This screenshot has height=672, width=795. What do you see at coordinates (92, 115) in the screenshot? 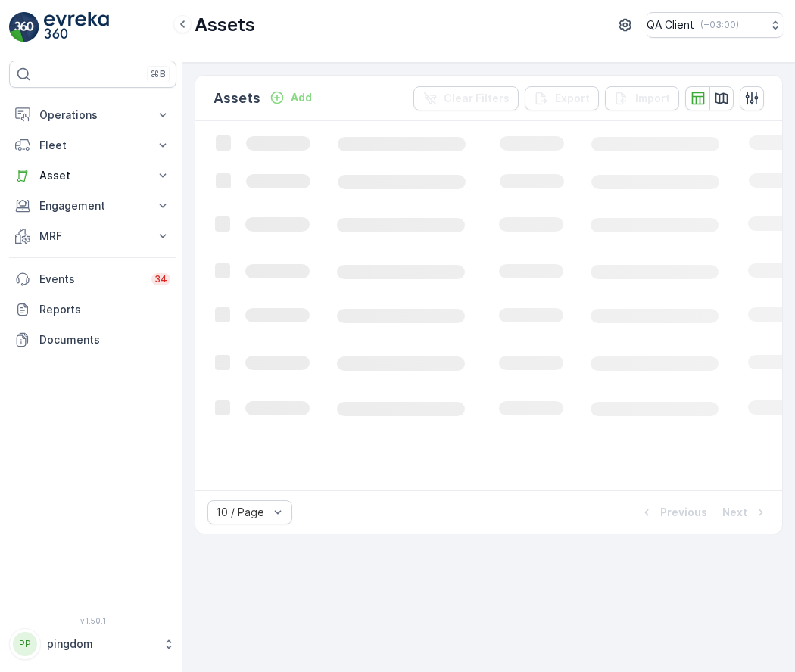
I see `p: Operations` at bounding box center [92, 115].